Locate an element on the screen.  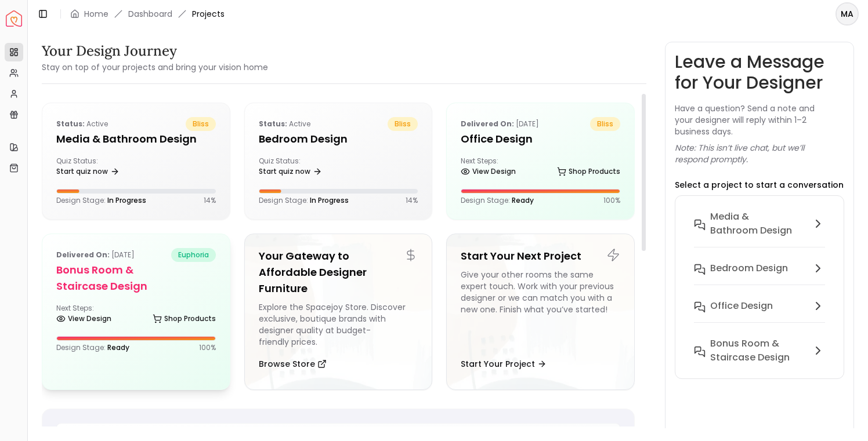
h3: Your Design Journey is located at coordinates (155, 51).